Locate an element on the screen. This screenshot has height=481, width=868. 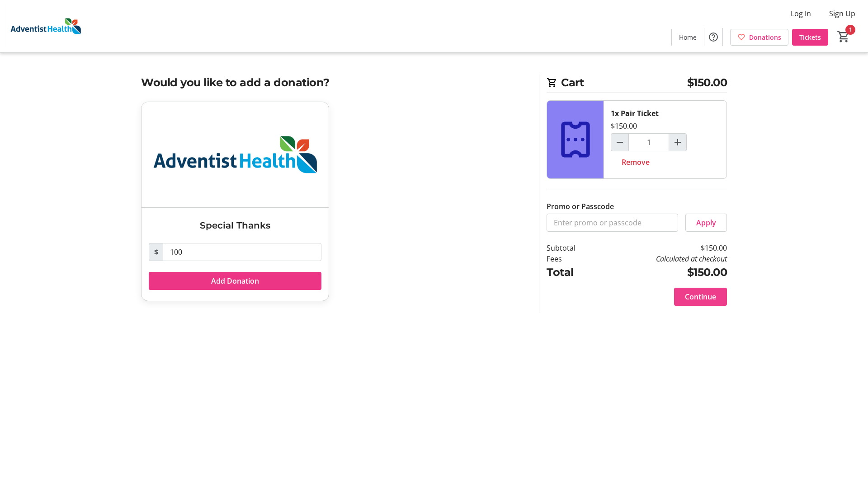
img: Special Thanks is located at coordinates (235, 154).